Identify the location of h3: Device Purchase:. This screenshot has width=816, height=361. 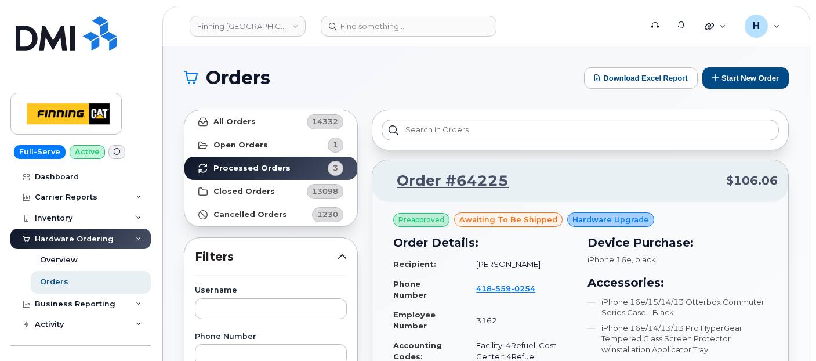
(677, 242).